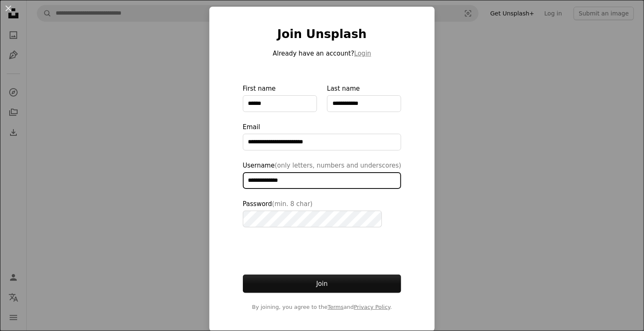 Image resolution: width=644 pixels, height=331 pixels. Describe the element at coordinates (280, 98) in the screenshot. I see `label: First name` at that location.